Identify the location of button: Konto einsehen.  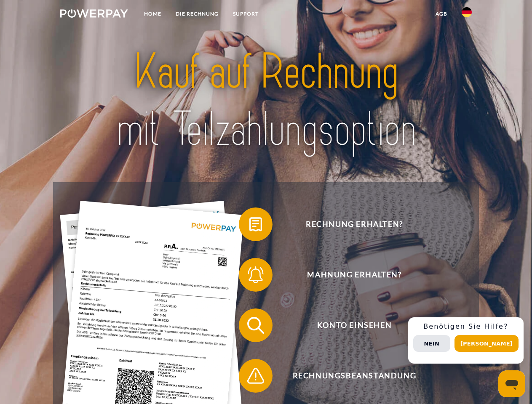
(349, 325).